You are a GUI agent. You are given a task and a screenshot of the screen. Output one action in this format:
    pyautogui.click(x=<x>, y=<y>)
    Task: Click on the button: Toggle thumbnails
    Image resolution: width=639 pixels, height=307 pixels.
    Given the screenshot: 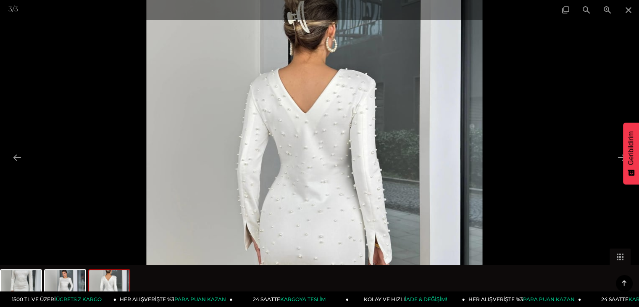 What is the action you would take?
    pyautogui.click(x=620, y=256)
    